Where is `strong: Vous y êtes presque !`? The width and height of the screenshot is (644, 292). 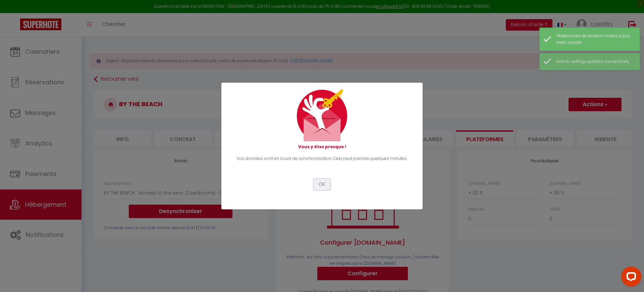 strong: Vous y êtes presque ! is located at coordinates (322, 146).